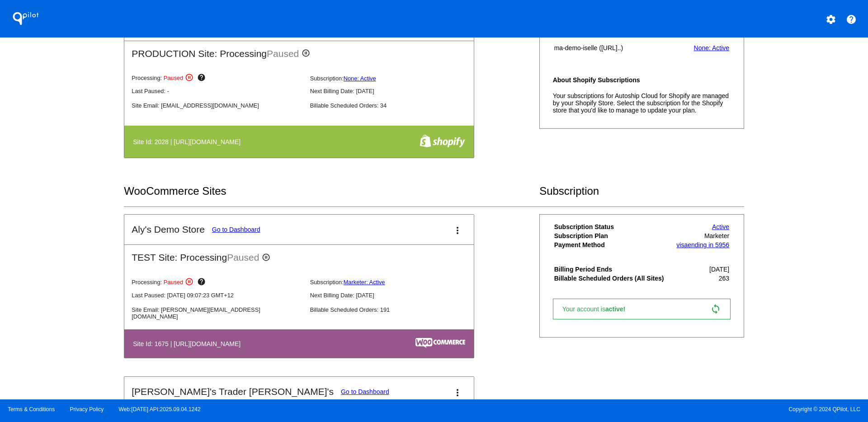 Image resolution: width=868 pixels, height=422 pixels. What do you see at coordinates (703, 245) in the screenshot?
I see `a: visaending in 5956` at bounding box center [703, 245].